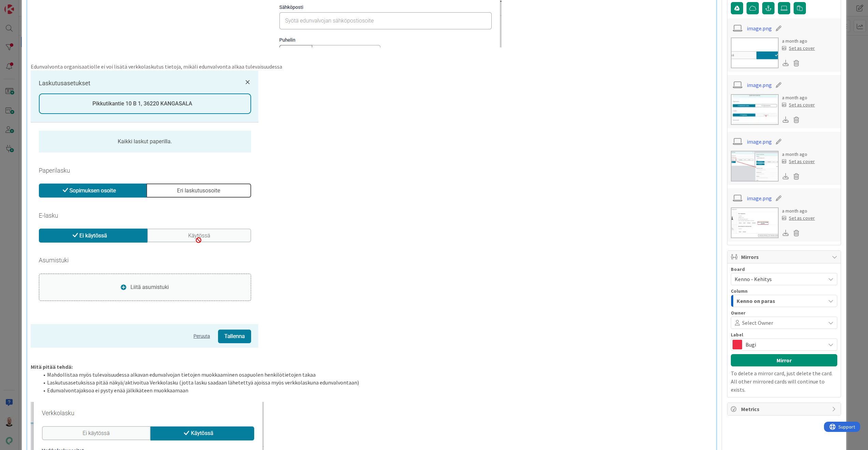  What do you see at coordinates (376, 374) in the screenshot?
I see `li: Mahdollistaa myös tulevaisuudessa alkavan edunvalvojan tietojen muokkaaminen osapuolen henkilötie...` at bounding box center [376, 374].